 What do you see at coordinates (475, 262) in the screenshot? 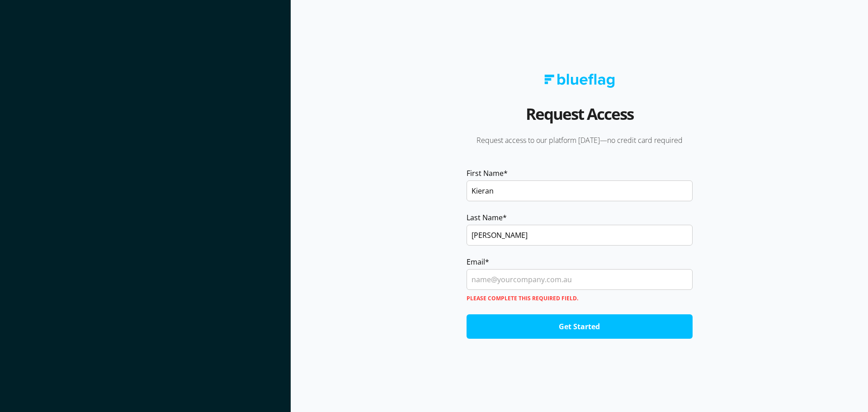
I see `span: Email` at bounding box center [475, 262].